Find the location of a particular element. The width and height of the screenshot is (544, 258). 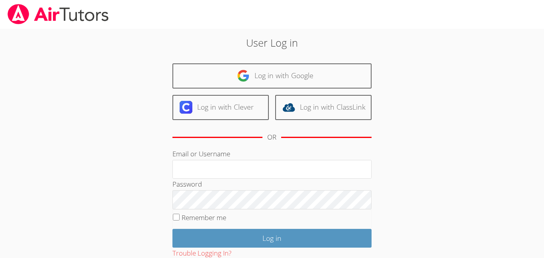

label: Remember me is located at coordinates (204, 217).